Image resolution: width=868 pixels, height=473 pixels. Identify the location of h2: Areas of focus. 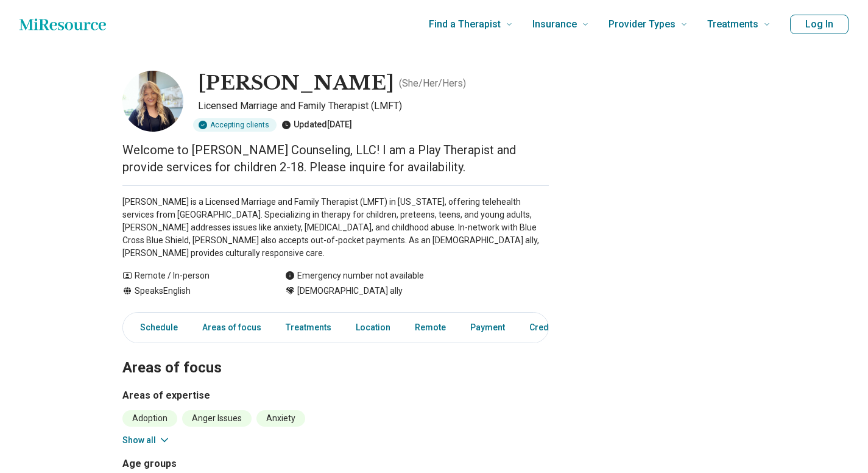
(336, 354).